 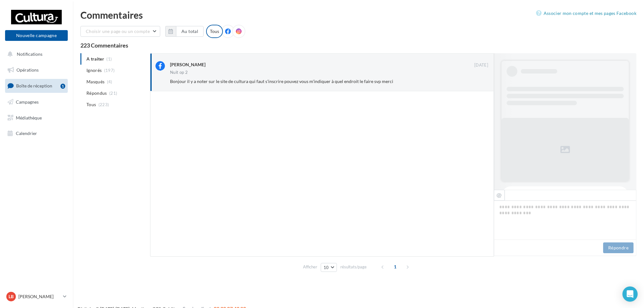 I want to click on div: Commentaires, so click(x=359, y=15).